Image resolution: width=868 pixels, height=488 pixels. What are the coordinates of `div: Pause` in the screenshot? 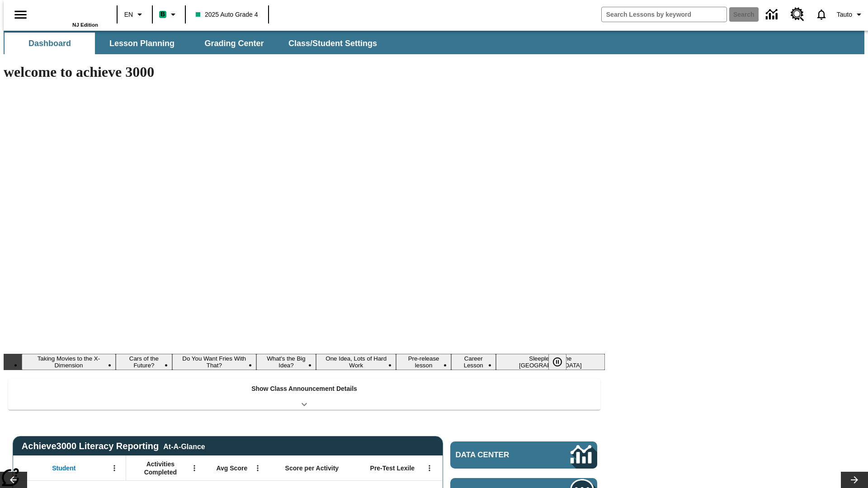 It's located at (562, 362).